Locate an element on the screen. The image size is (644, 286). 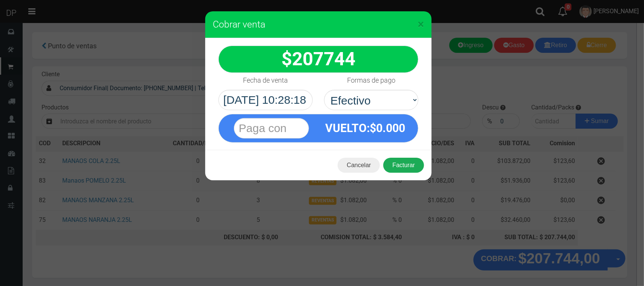
button: Close is located at coordinates (421, 24).